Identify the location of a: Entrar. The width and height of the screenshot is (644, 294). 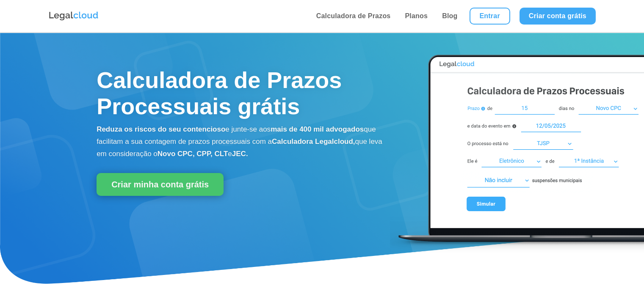
(490, 16).